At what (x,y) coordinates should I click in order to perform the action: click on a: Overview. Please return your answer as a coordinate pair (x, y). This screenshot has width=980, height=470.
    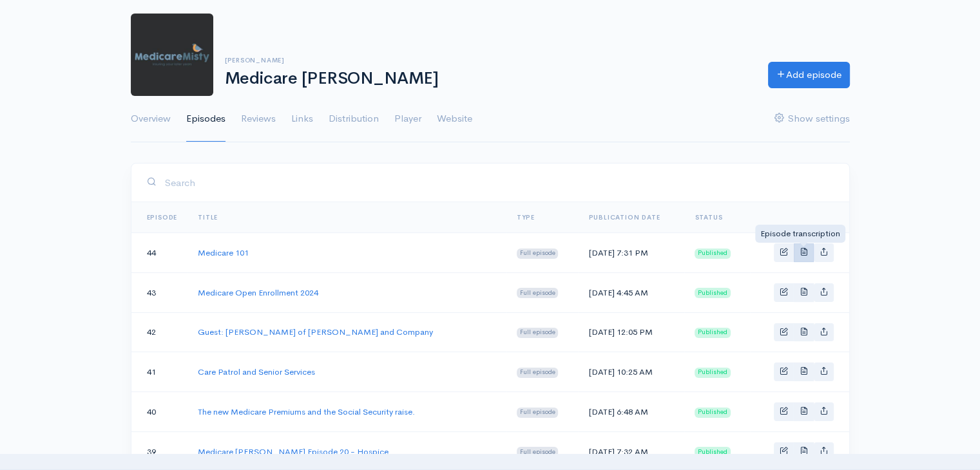
    Looking at the image, I should click on (151, 119).